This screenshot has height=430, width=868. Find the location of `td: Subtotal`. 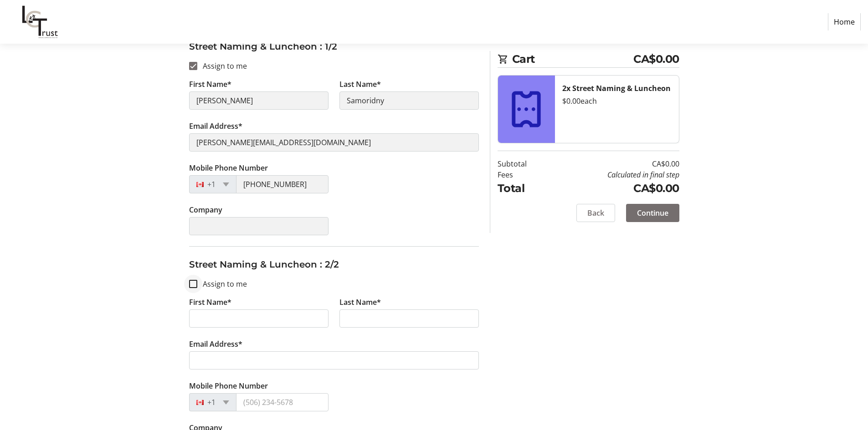

td: Subtotal is located at coordinates (524, 164).